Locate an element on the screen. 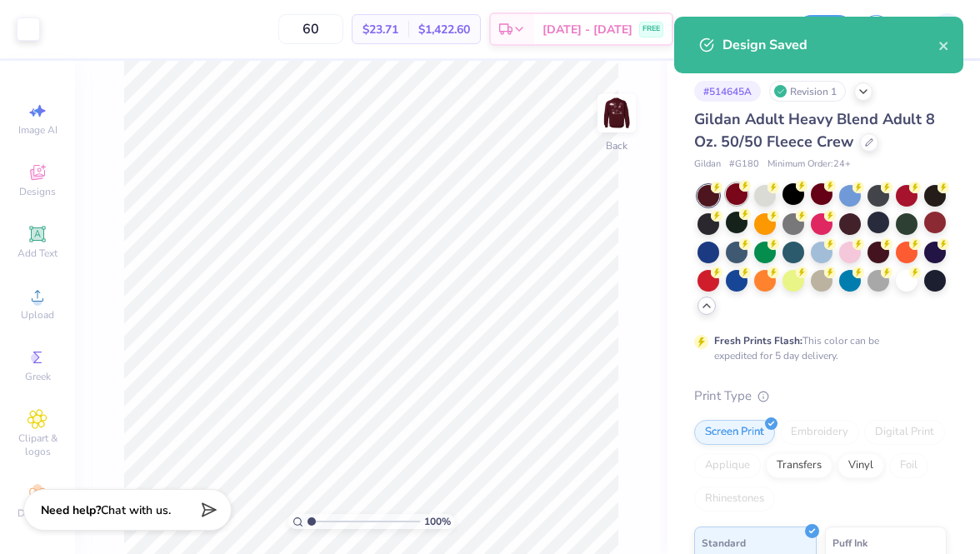 The height and width of the screenshot is (554, 980). span: Designs is located at coordinates (37, 191).